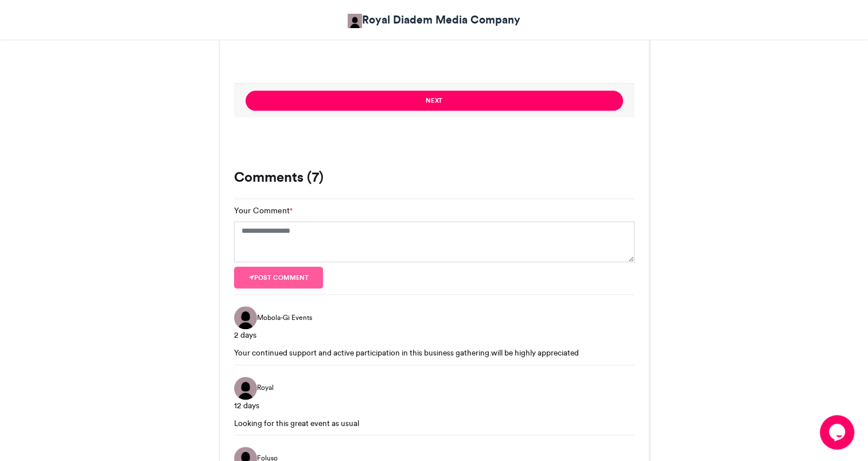  Describe the element at coordinates (355, 20) in the screenshot. I see `img: Sunday Adebakin` at that location.